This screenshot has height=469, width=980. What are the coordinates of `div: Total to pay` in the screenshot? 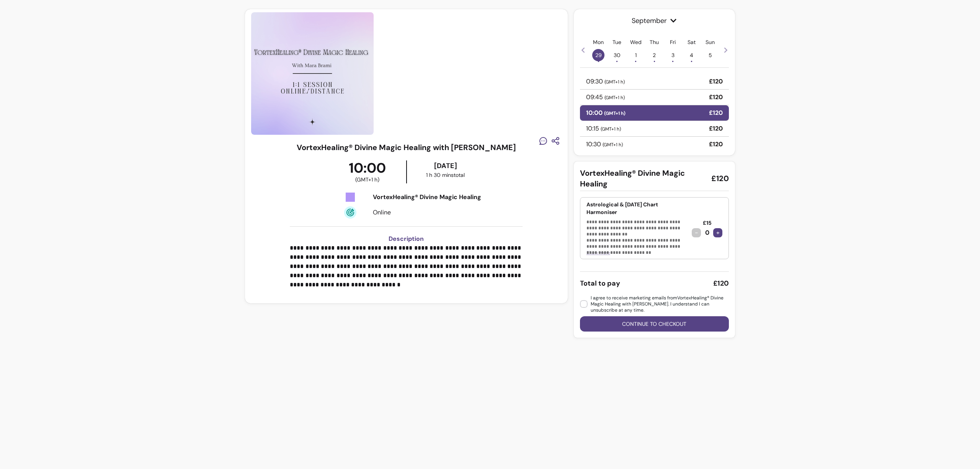 It's located at (600, 283).